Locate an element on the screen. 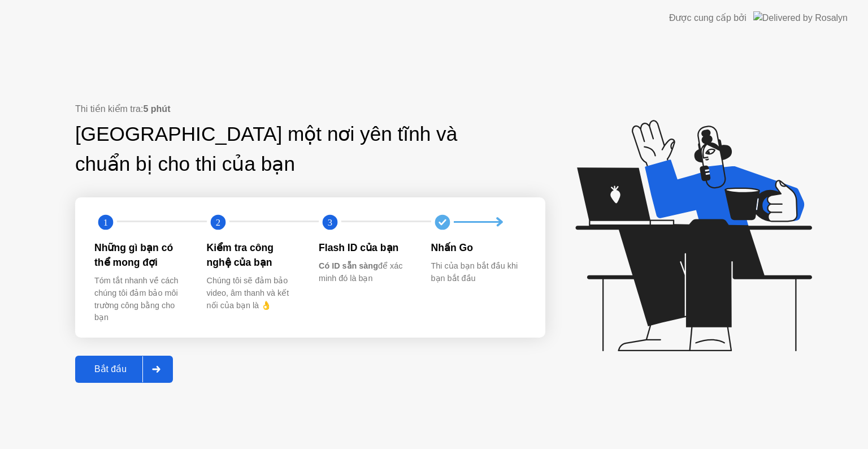  div: Flash ID của bạn is located at coordinates (366, 248).